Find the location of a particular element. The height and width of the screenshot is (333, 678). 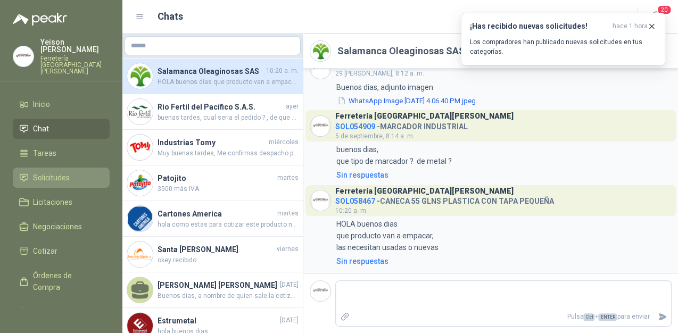

span: Solicitudes is located at coordinates (51, 178).